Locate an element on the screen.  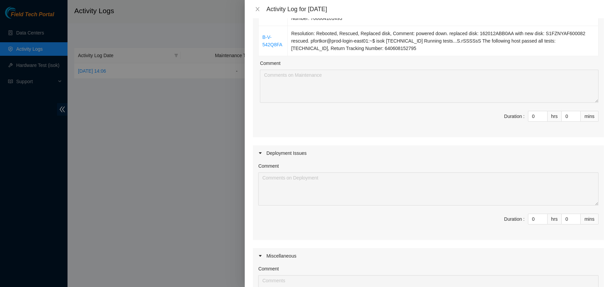
button: Close is located at coordinates (258, 9).